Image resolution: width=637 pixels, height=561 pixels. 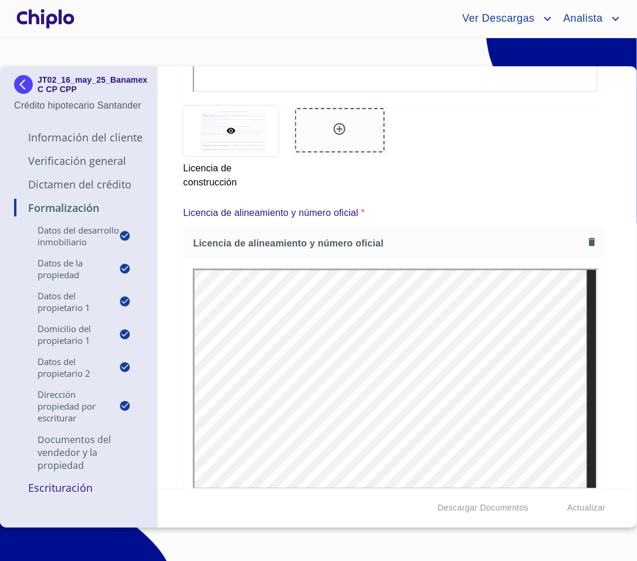 What do you see at coordinates (66, 367) in the screenshot?
I see `p: Datos del propietario 2` at bounding box center [66, 367].